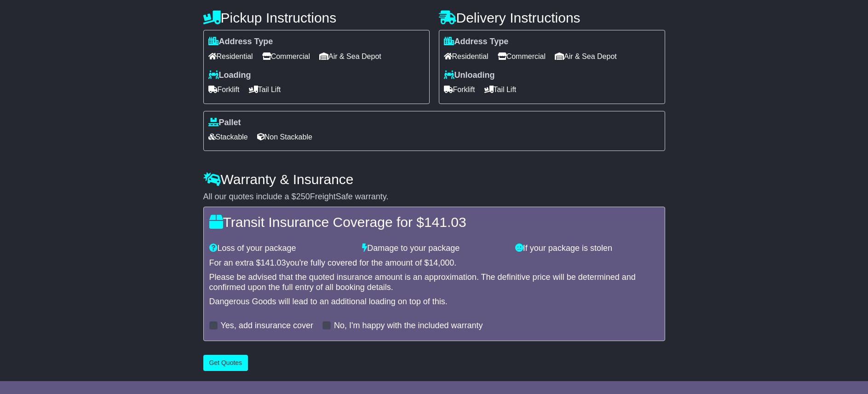 The image size is (868, 394). Describe the element at coordinates (469, 75) in the screenshot. I see `label: Unloading` at that location.